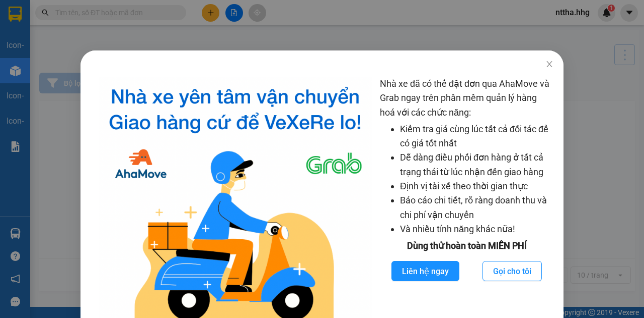 This screenshot has width=644, height=318. Describe the element at coordinates (477, 164) in the screenshot. I see `li: Dễ dàng điều phối đơn hàng ở tất cả trạng thái từ lúc nhận đến giao hàng` at that location.